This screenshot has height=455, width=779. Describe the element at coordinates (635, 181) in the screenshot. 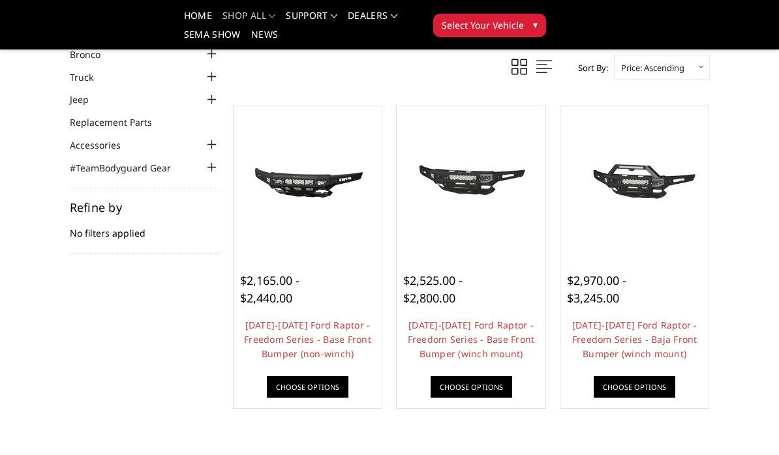

I see `img: 2021-2025 Ford Raptor - Freedom Series - Baja Front Bumper (winch mount)` at that location.